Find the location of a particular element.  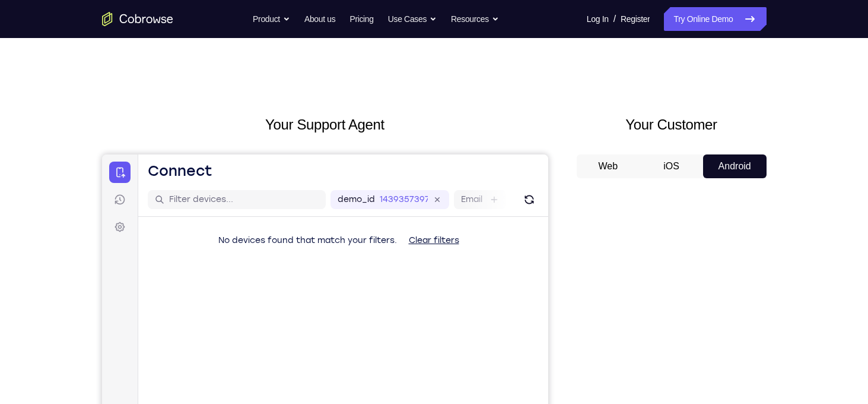

a: Register is located at coordinates (635, 19).